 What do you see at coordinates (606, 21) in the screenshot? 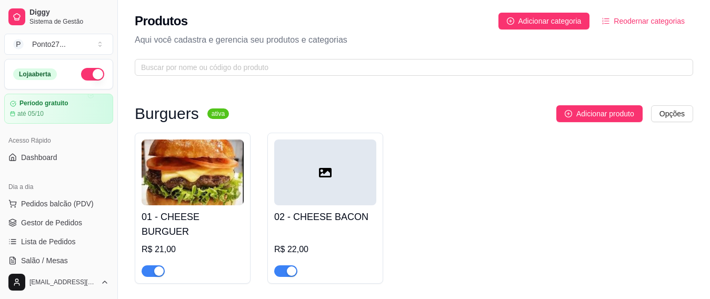
I see `span: ordered-list` at bounding box center [606, 21].